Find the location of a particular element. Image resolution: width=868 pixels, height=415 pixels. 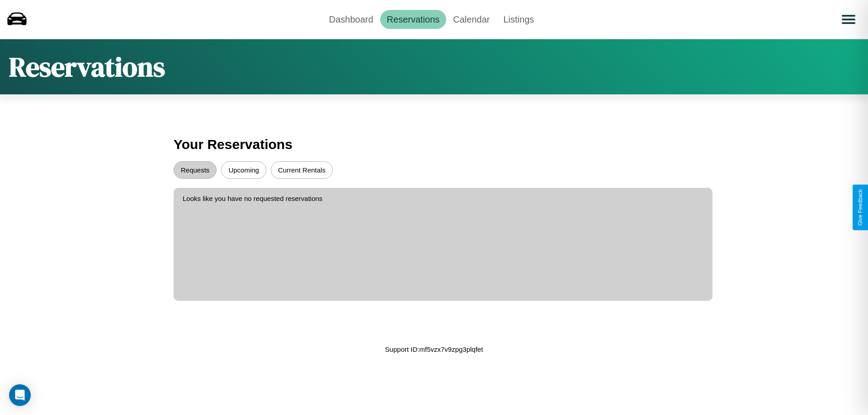

button: Requests is located at coordinates (195, 170).